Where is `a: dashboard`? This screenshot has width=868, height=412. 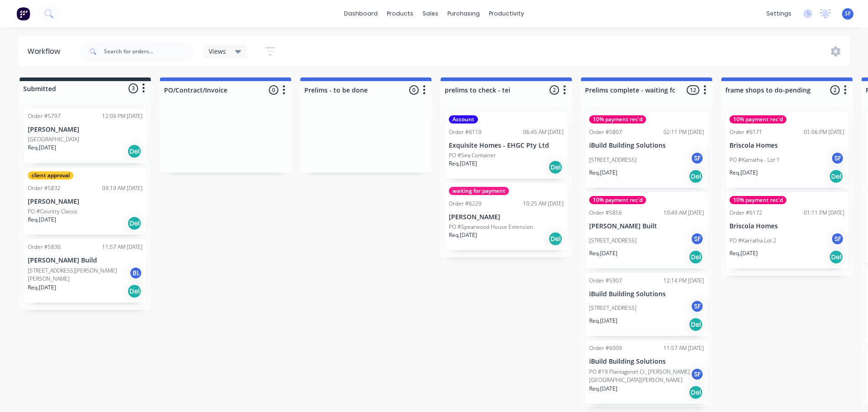 a: dashboard is located at coordinates (361, 14).